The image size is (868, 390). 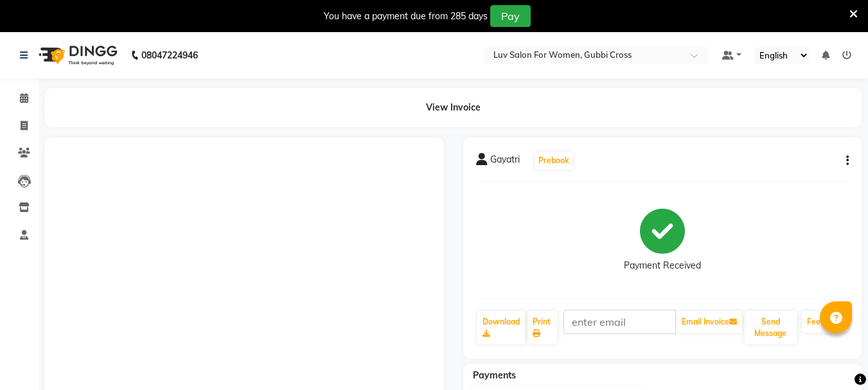 What do you see at coordinates (501, 328) in the screenshot?
I see `a: Download` at bounding box center [501, 328].